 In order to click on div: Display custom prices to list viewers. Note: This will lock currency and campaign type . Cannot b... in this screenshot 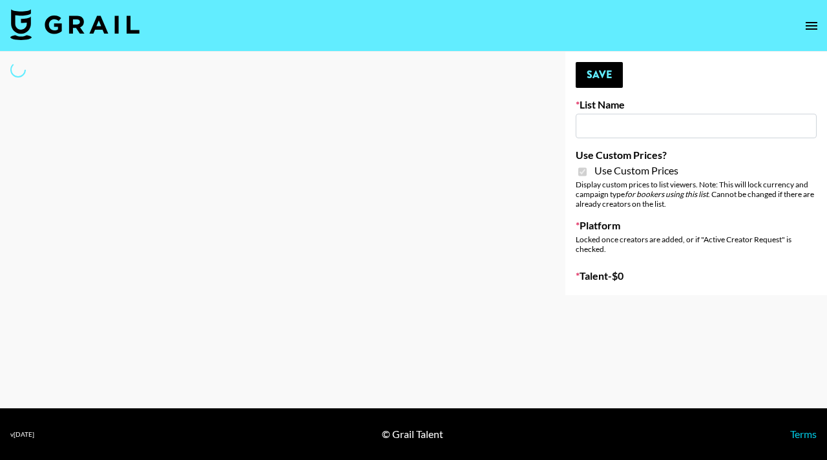, I will do `click(696, 194)`.